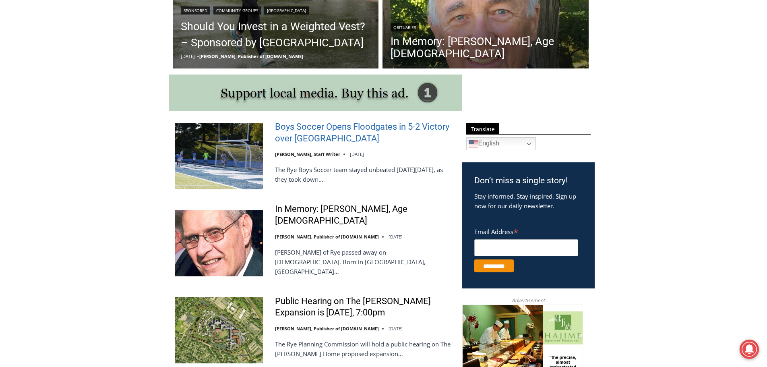 The height and width of the screenshot is (367, 767). What do you see at coordinates (528, 181) in the screenshot?
I see `h3: Don’t miss a single story!` at bounding box center [528, 181].